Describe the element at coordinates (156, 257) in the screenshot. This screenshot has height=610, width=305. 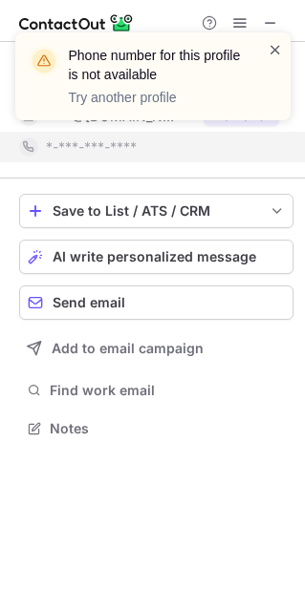
I see `button: AI write personalized message` at that location.